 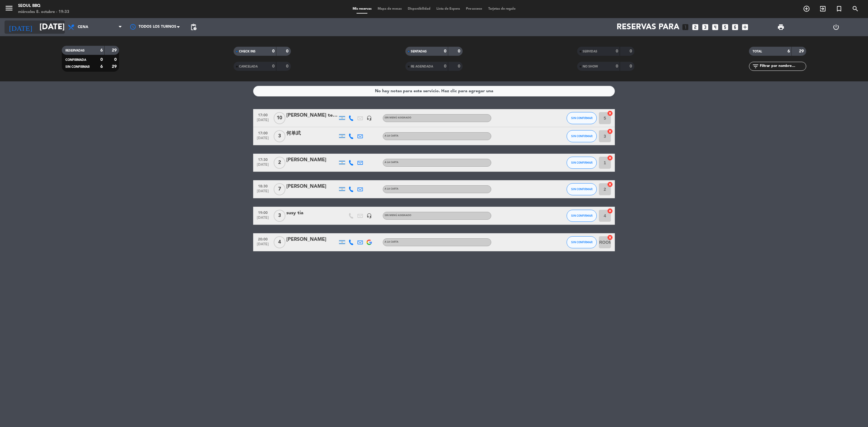 I want to click on span: CHECK INS, so click(x=247, y=52).